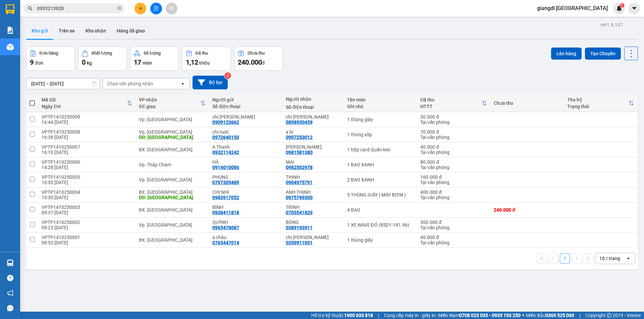 The image size is (644, 319). What do you see at coordinates (87, 147) in the screenshot?
I see `div: VPTP1410250007` at bounding box center [87, 147].